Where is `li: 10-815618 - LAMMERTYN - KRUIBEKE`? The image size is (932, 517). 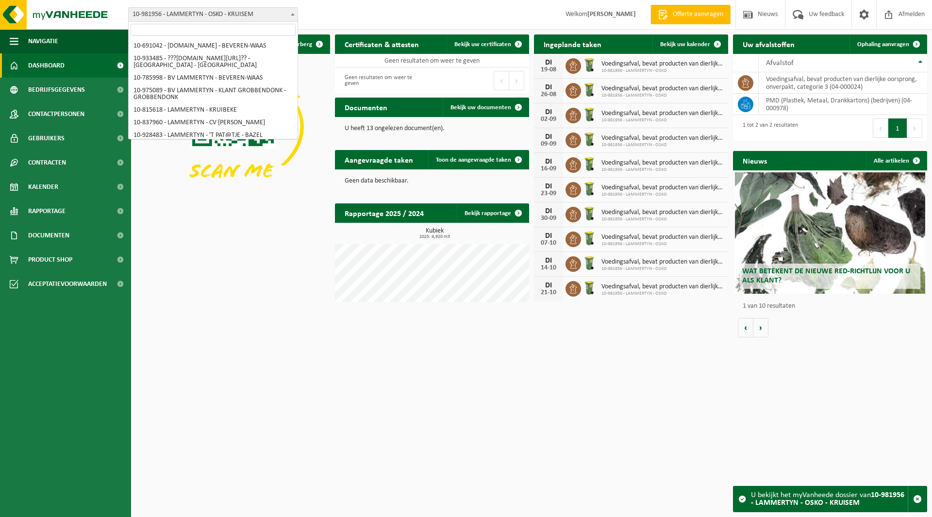
li: 10-815618 - LAMMERTYN - KRUIBEKE is located at coordinates (213, 110).